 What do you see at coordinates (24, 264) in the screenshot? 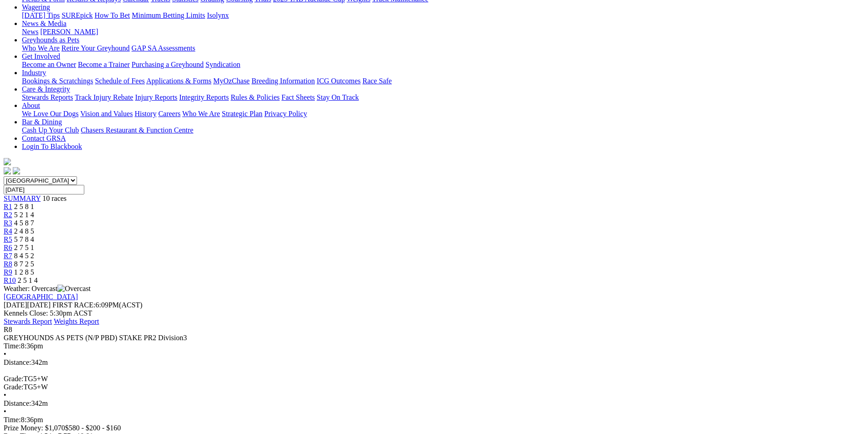
I see `span: 8 7 2 5` at bounding box center [24, 264].